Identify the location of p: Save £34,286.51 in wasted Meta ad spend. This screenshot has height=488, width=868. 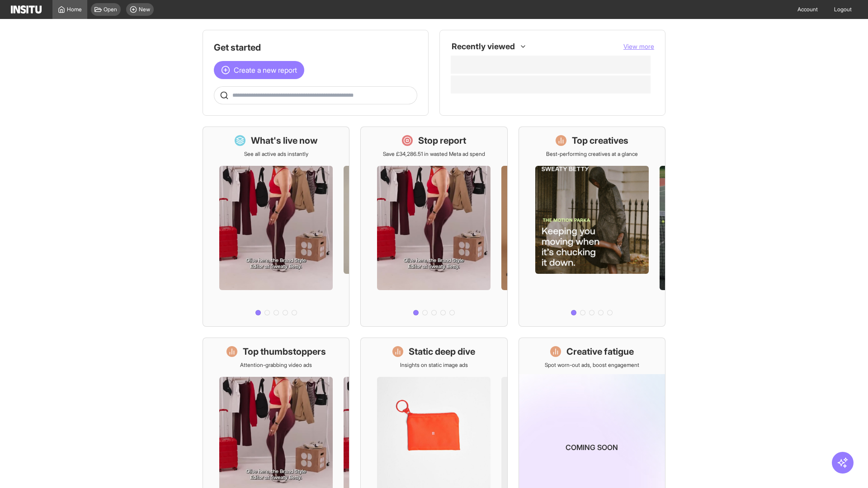
(434, 154).